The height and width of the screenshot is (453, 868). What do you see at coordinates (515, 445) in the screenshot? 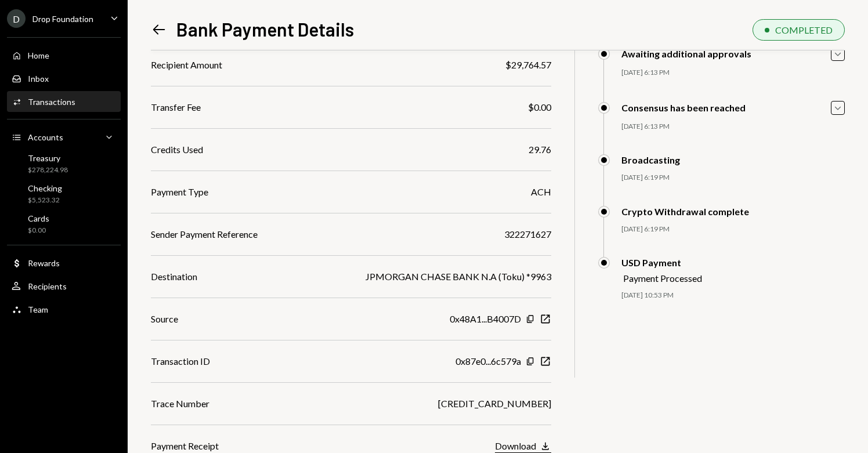
I see `div: Download` at bounding box center [515, 445].